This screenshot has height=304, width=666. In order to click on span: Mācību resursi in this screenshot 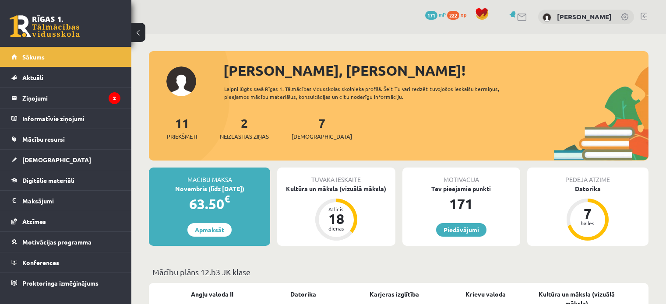, I will do `click(43, 139)`.